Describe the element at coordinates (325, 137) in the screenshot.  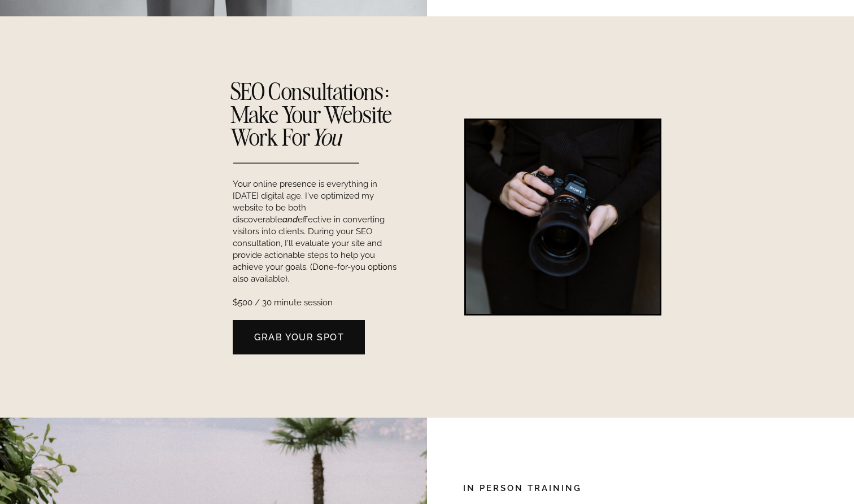
I see `i: You` at that location.